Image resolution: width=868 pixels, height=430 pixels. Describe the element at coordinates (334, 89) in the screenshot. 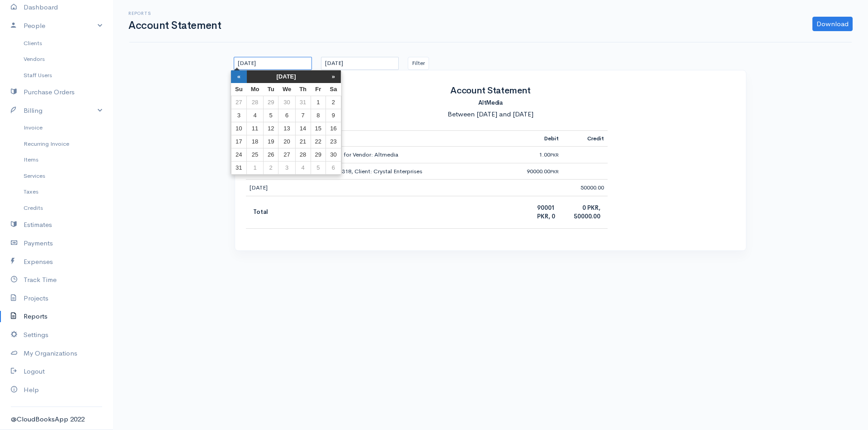

I see `th: Sa` at that location.